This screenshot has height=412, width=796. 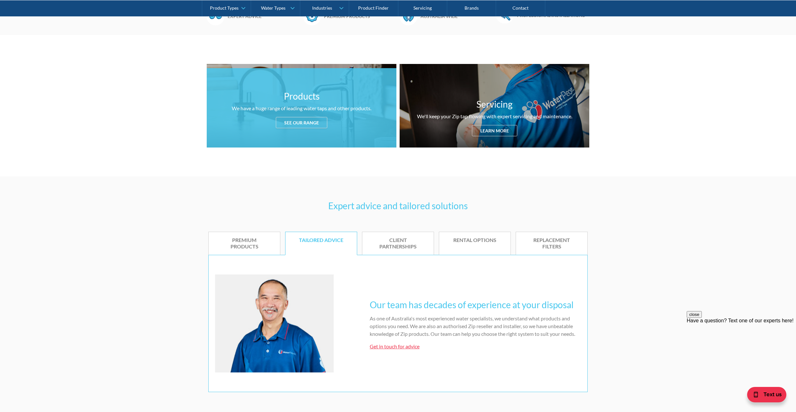 What do you see at coordinates (398, 206) in the screenshot?
I see `h3: Expert advice and tailored solutions` at bounding box center [398, 206].